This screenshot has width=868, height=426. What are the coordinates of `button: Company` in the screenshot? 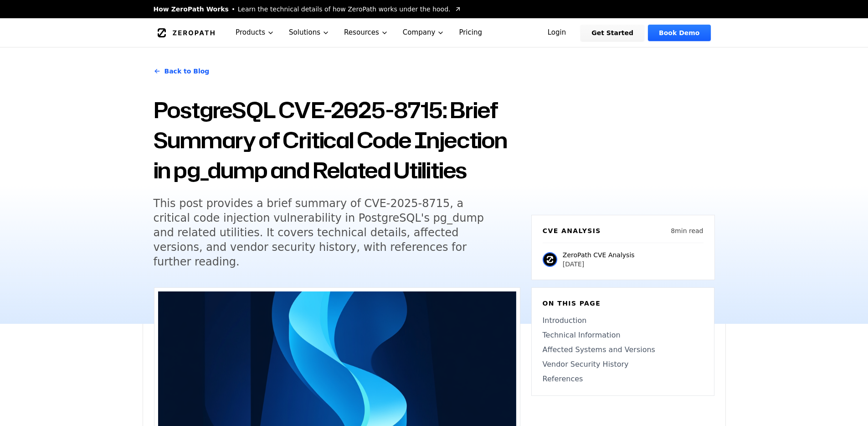 It's located at (424, 32).